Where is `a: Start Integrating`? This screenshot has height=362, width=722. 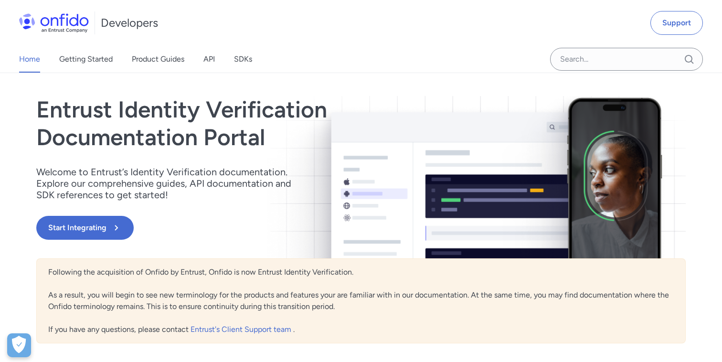 a: Start Integrating is located at coordinates (264, 228).